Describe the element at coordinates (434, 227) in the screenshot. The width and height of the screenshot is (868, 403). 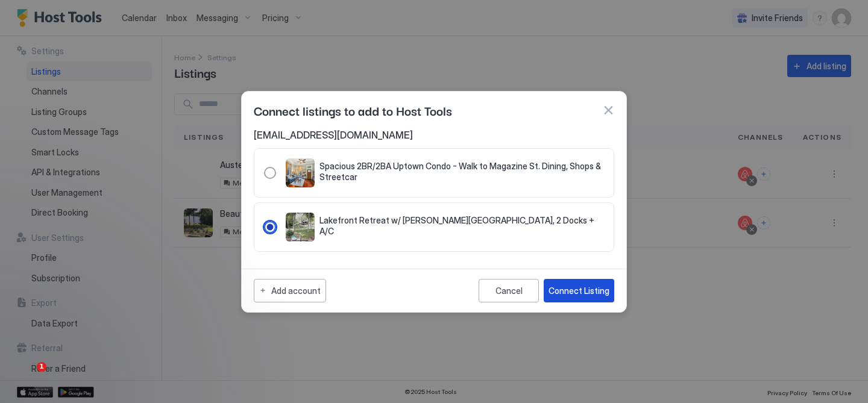
I see `div: 321.1505475.2064259` at that location.